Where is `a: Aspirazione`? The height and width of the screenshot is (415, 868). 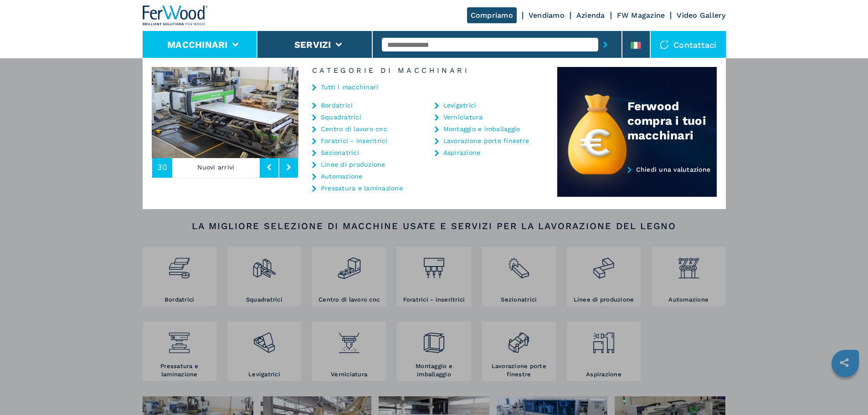 a: Aspirazione is located at coordinates (462, 153).